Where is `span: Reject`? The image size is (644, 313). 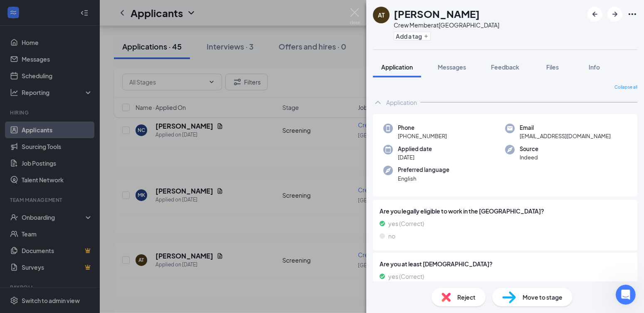
span: Reject is located at coordinates (466, 297).